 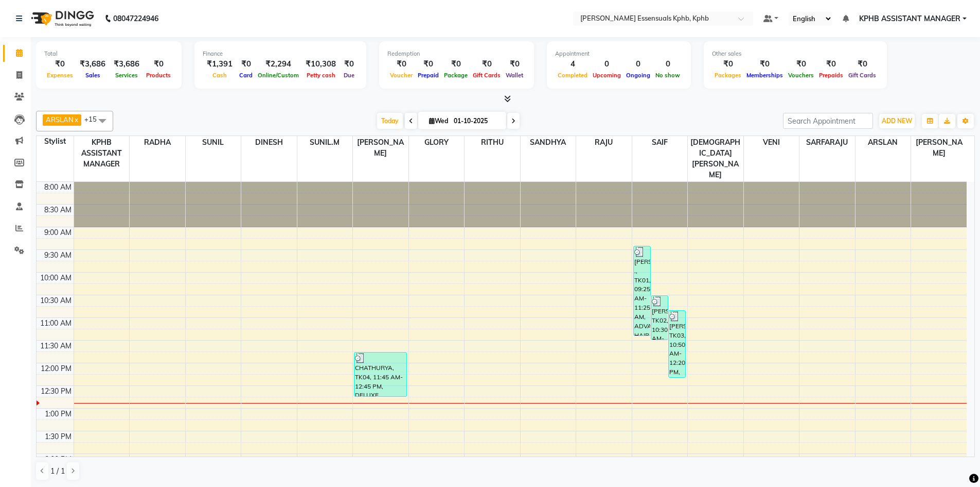 I want to click on img: logo, so click(x=61, y=18).